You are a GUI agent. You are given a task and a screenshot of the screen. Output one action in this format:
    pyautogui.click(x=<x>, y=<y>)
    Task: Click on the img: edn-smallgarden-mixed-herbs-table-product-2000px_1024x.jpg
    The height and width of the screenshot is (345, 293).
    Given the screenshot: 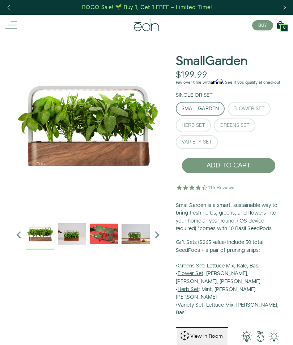 What is the action you would take?
    pyautogui.click(x=136, y=233)
    